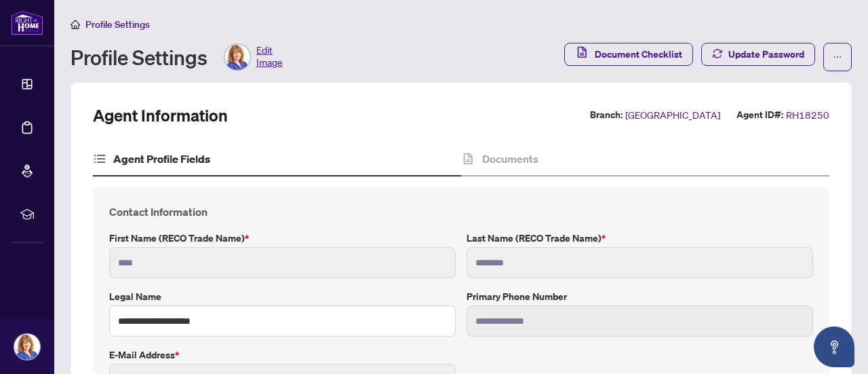 Image resolution: width=868 pixels, height=374 pixels. What do you see at coordinates (117, 25) in the screenshot?
I see `span: Profile Settings` at bounding box center [117, 25].